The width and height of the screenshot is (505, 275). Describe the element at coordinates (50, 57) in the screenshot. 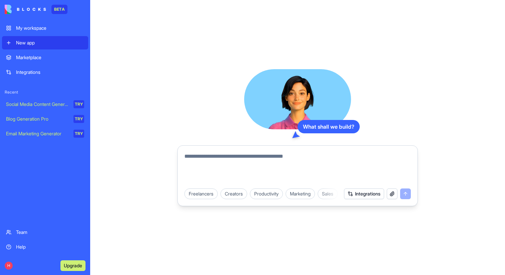

I see `div: Marketplace` at that location.